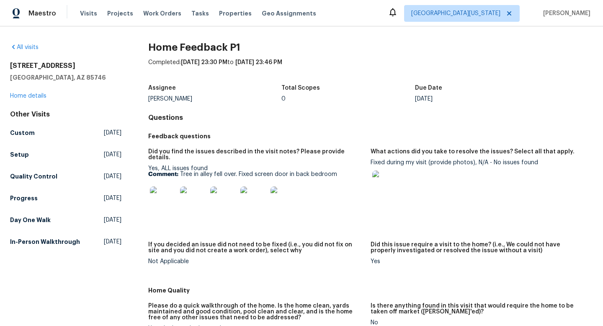 The height and width of the screenshot is (326, 603). Describe the element at coordinates (24, 47) in the screenshot. I see `a: All visits` at that location.